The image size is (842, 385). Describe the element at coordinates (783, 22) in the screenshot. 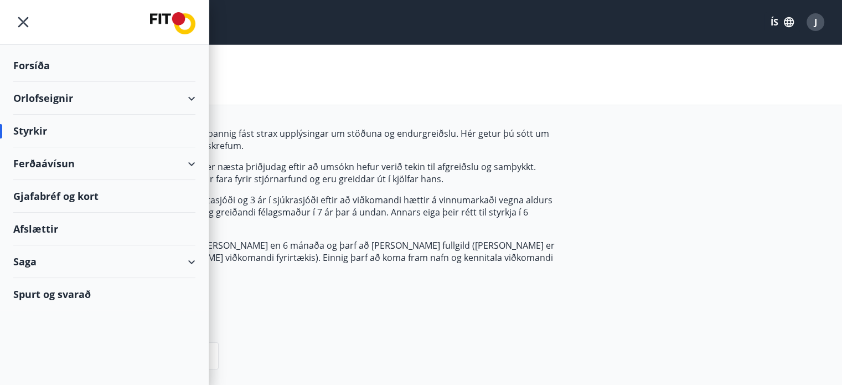

I see `button: ÍS` at that location.